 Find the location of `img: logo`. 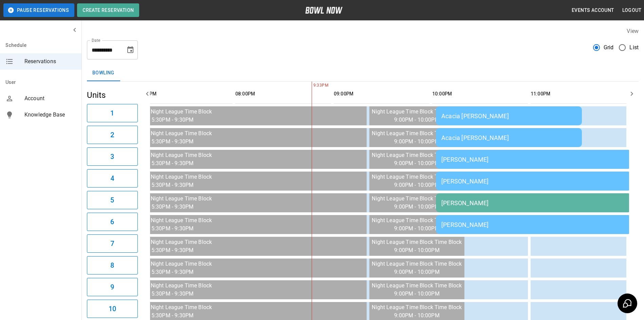

img: logo is located at coordinates (324, 11).